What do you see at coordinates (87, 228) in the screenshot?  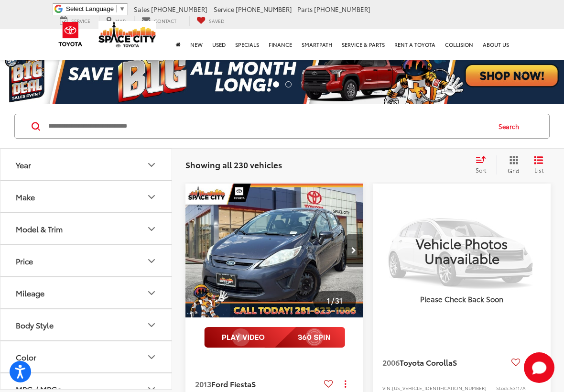 I see `button: Model & TrimModel & Trim` at bounding box center [87, 228].